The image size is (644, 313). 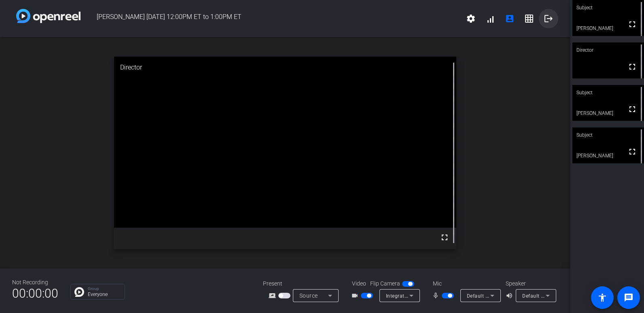 I want to click on mat-icon: videocam_outline, so click(x=356, y=296).